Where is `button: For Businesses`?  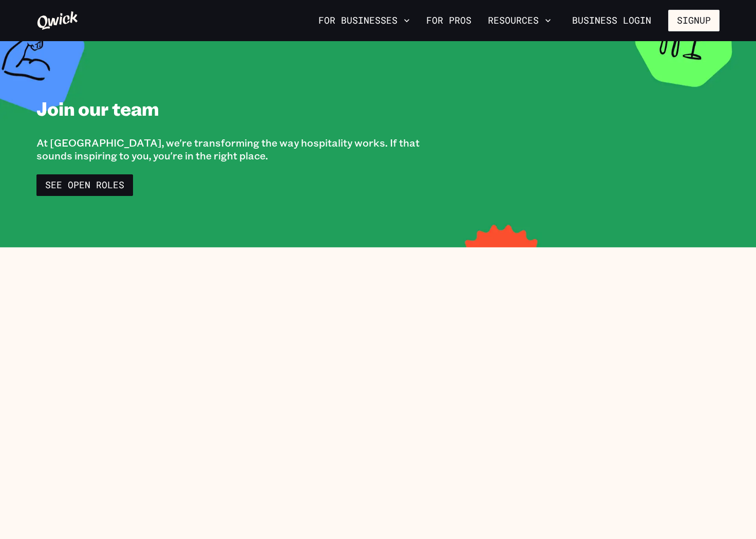 button: For Businesses is located at coordinates (364, 21).